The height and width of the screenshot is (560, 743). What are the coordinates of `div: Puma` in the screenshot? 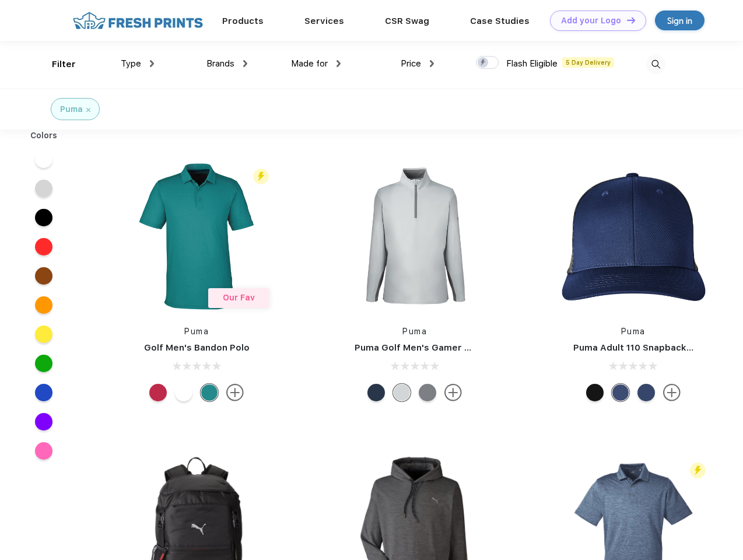 It's located at (71, 109).